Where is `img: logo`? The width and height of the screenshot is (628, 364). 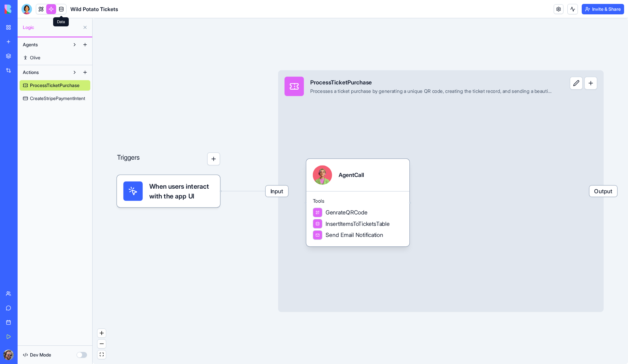 img: logo is located at coordinates (25, 9).